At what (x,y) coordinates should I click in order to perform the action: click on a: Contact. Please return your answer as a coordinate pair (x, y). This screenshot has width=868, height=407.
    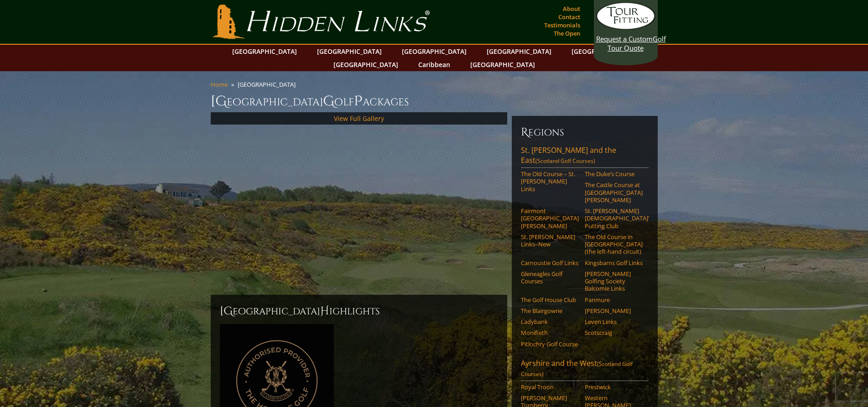
    Looking at the image, I should click on (570, 17).